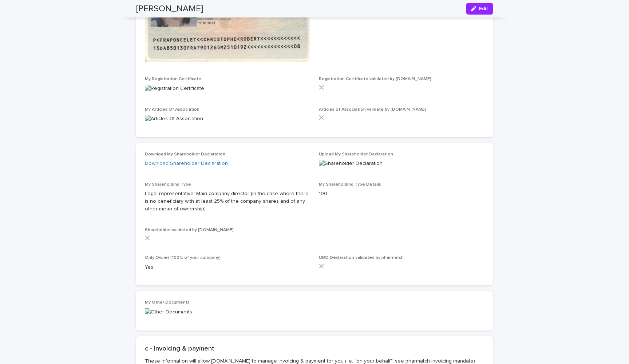  What do you see at coordinates (174, 118) in the screenshot?
I see `img: Articles Of Association` at bounding box center [174, 118].